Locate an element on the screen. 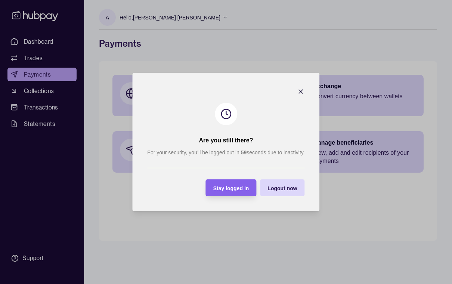 This screenshot has height=284, width=452. span: Logout now is located at coordinates (282, 188).